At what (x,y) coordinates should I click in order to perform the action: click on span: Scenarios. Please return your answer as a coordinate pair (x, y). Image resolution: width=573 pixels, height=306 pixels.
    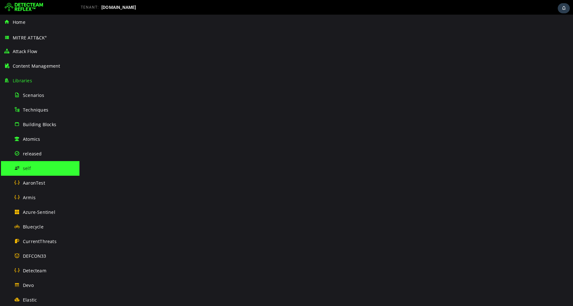
    Looking at the image, I should click on (33, 95).